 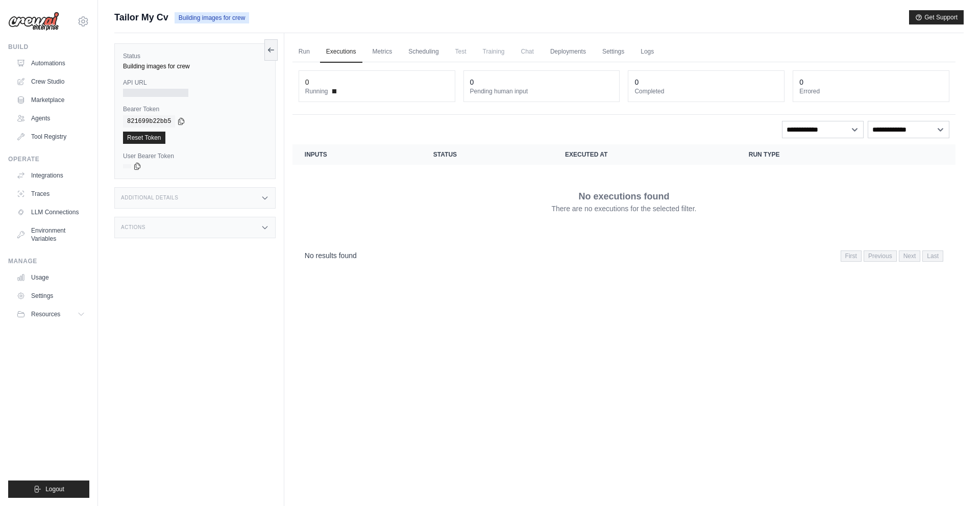 What do you see at coordinates (50, 194) in the screenshot?
I see `a: Traces` at bounding box center [50, 194].